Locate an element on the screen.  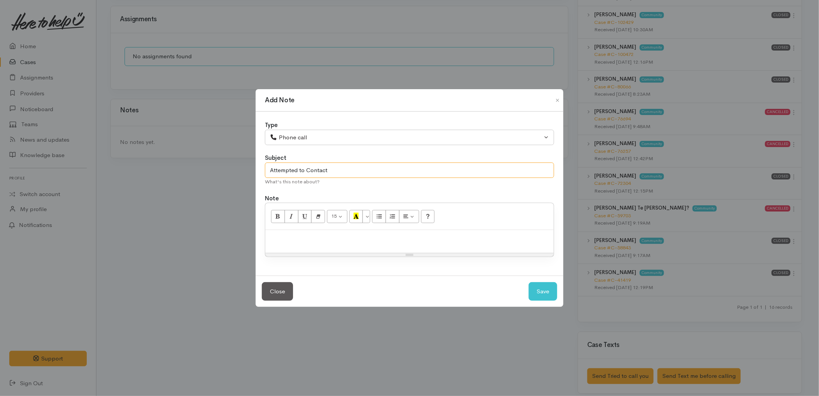
label: Type is located at coordinates (271, 125).